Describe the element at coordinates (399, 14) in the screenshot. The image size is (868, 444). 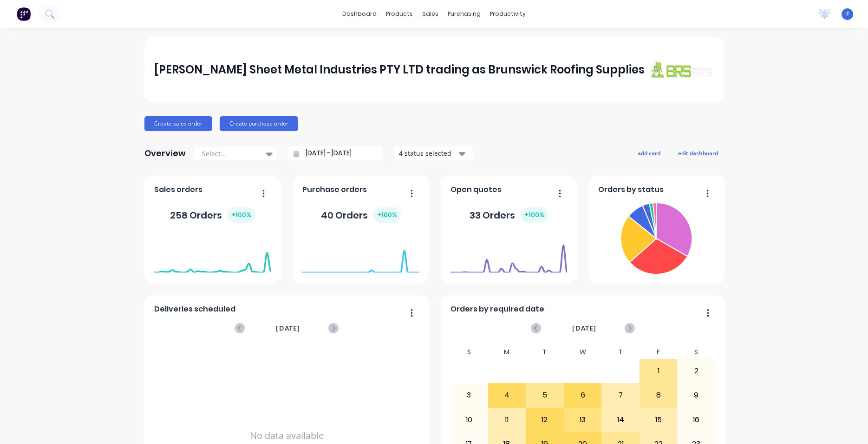
I see `div: products` at that location.